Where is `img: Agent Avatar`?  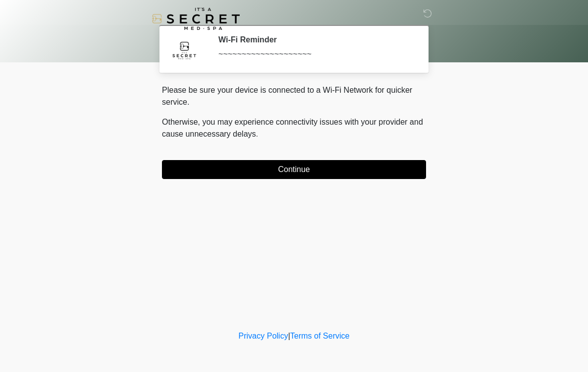 img: Agent Avatar is located at coordinates (185, 50).